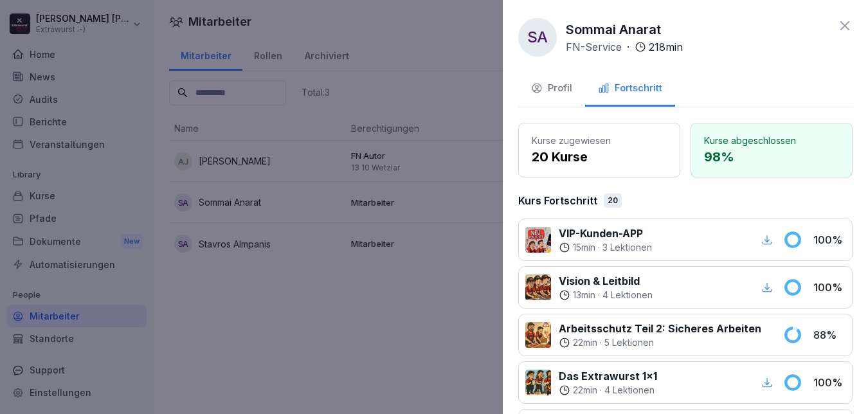  Describe the element at coordinates (557, 200) in the screenshot. I see `p: Kurs Fortschritt` at that location.